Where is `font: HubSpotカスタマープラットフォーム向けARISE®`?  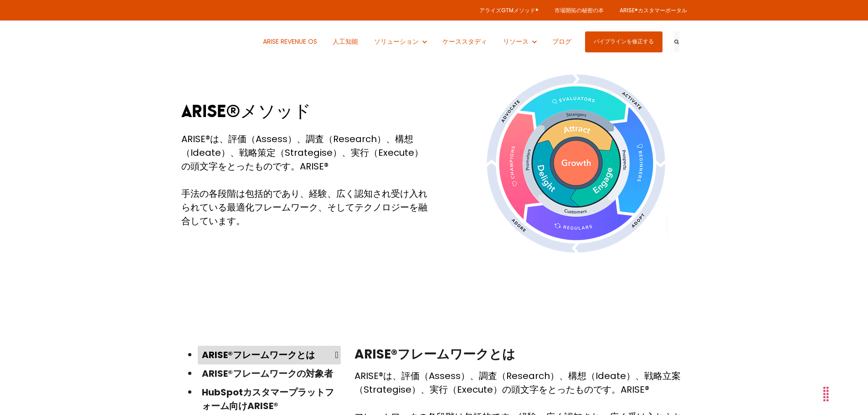
font: HubSpotカスタマープラットフォーム向けARISE® is located at coordinates (268, 399).